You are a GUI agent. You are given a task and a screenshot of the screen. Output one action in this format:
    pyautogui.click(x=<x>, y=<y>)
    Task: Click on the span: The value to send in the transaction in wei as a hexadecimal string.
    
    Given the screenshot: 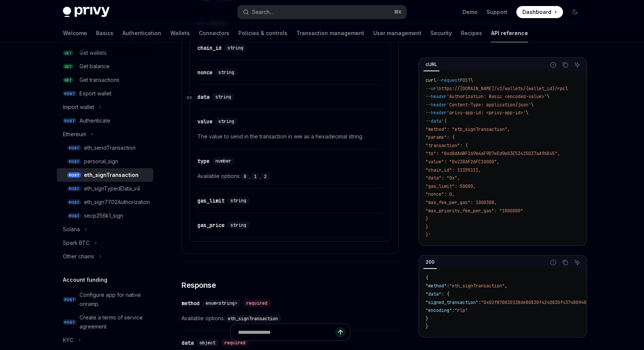 What is the action you would take?
    pyautogui.click(x=290, y=137)
    